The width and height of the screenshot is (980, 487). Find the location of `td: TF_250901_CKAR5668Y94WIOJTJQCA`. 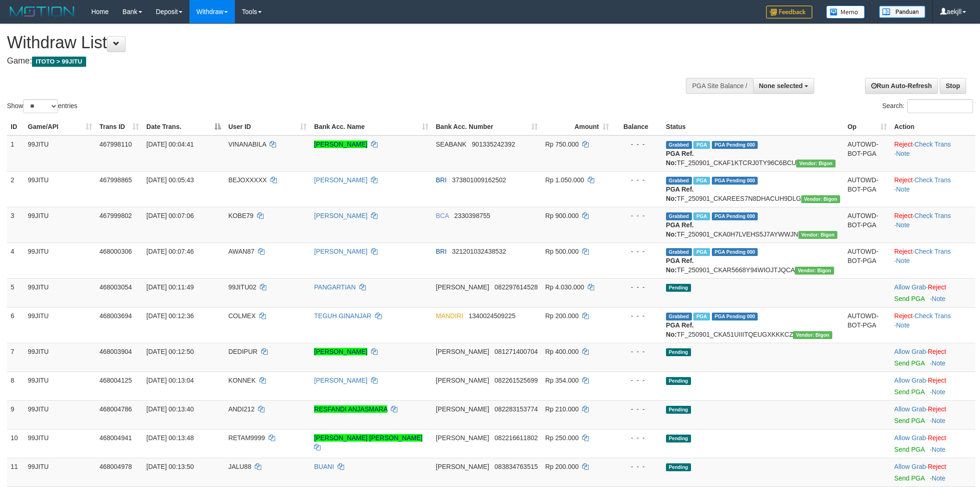

td: TF_250901_CKAR5668Y94WIOJTJQCA is located at coordinates (753, 260).